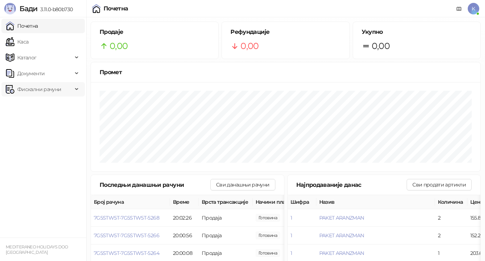 The image size is (485, 261). Describe the element at coordinates (226, 202) in the screenshot. I see `th: Врста трансакције` at that location.